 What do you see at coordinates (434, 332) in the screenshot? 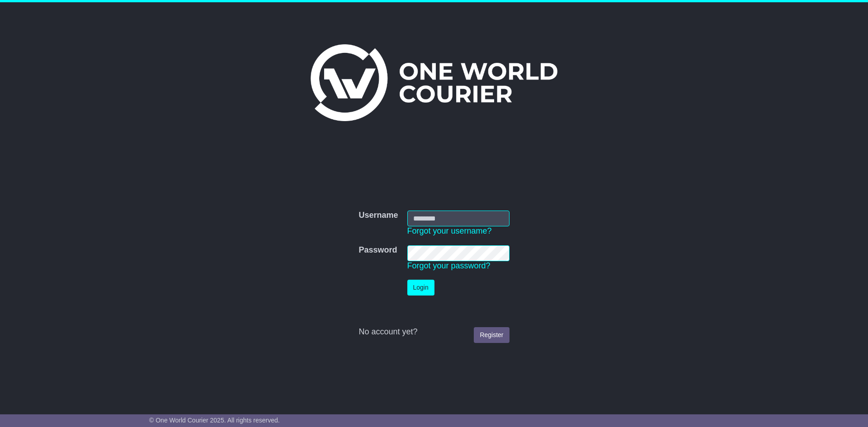
I see `div: No account yet?` at bounding box center [434, 332].